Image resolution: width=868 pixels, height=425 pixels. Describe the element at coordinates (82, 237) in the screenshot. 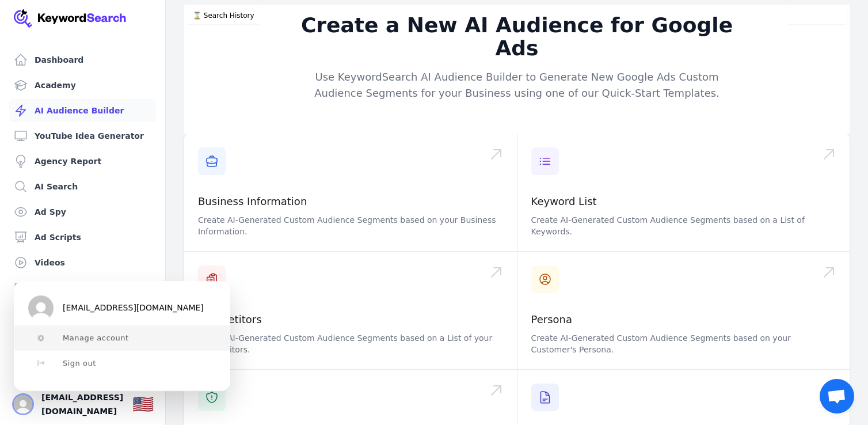

I see `a: Ad Scripts` at that location.